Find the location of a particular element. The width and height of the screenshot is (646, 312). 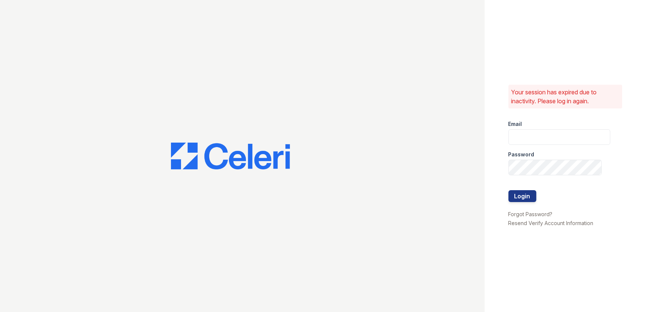

a: Forgot Password? is located at coordinates (531, 214).